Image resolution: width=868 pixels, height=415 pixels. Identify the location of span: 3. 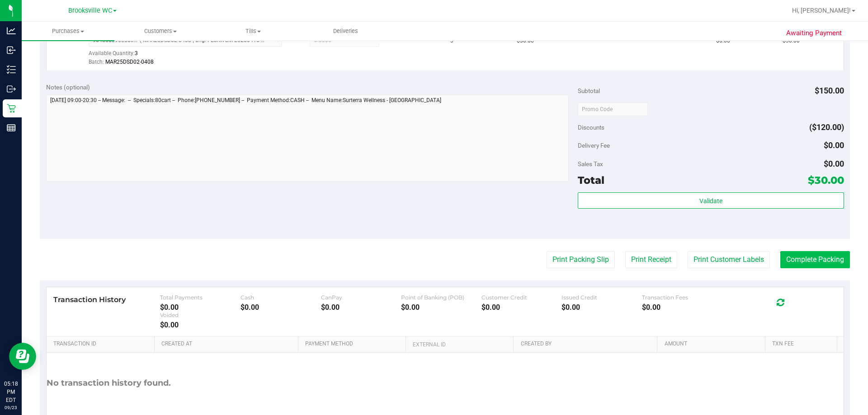
(136, 53).